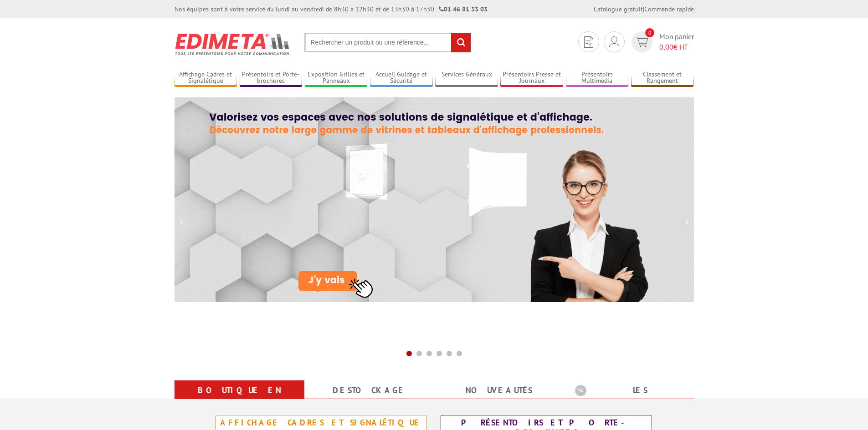 Image resolution: width=868 pixels, height=430 pixels. I want to click on a: Exposition Grilles et Panneaux, so click(336, 78).